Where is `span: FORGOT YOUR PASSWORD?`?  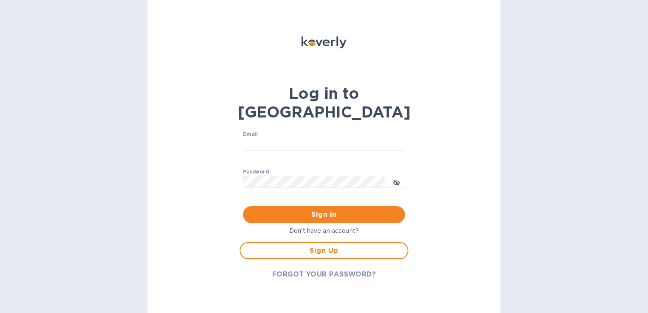 span: FORGOT YOUR PASSWORD? is located at coordinates (324, 275).